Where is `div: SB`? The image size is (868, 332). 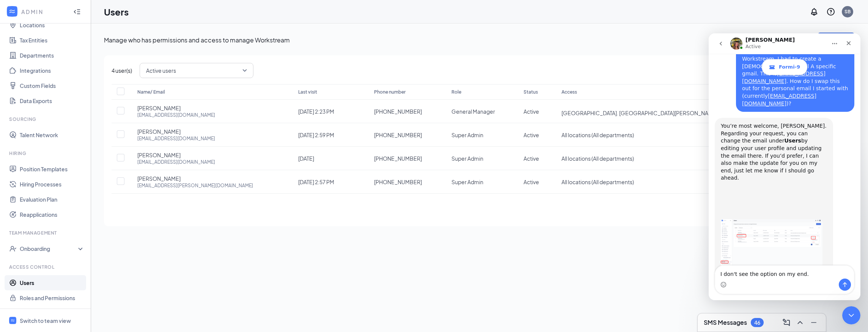
div: SB is located at coordinates (847, 11).